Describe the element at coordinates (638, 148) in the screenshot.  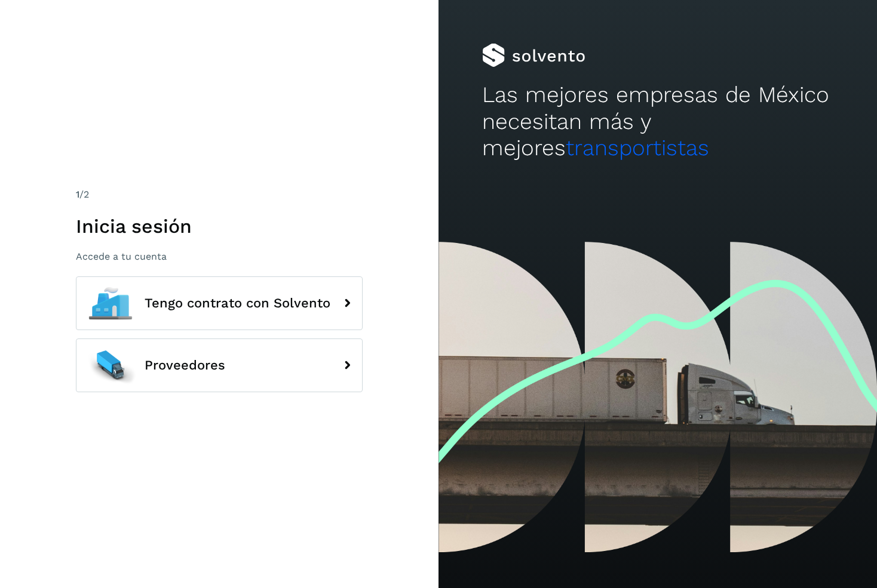
I see `span: transportistas` at that location.